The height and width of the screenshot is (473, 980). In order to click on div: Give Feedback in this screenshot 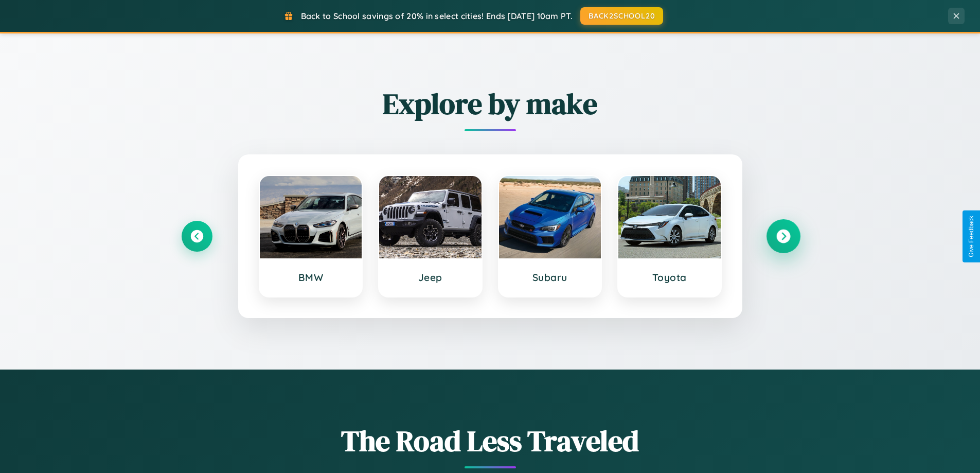, I will do `click(971, 236)`.